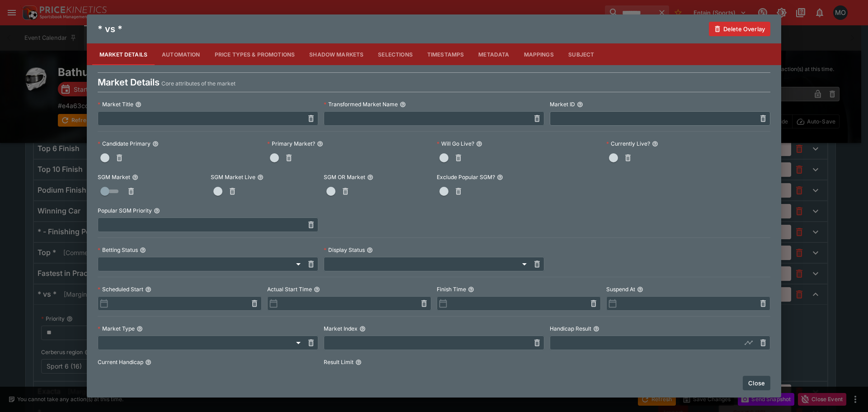 Image resolution: width=868 pixels, height=412 pixels. What do you see at coordinates (337, 54) in the screenshot?
I see `button: Shadow Markets` at bounding box center [337, 54].